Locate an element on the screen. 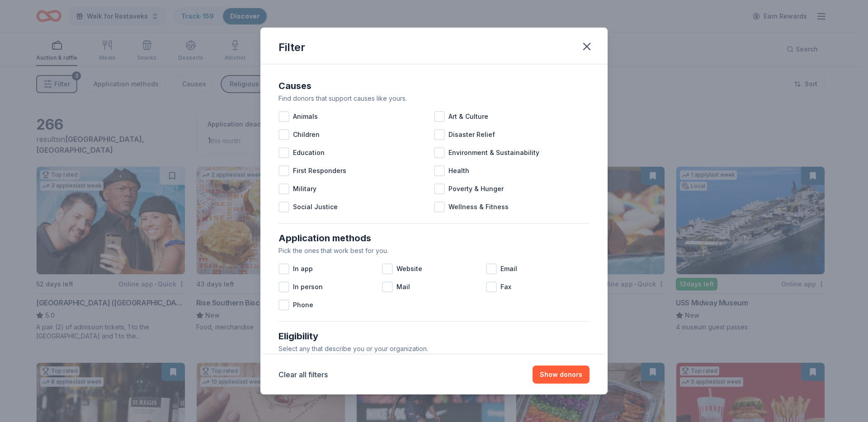  span: In person is located at coordinates (308, 287).